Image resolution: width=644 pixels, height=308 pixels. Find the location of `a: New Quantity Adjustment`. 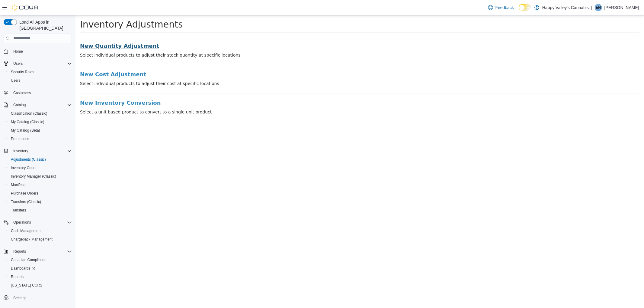

a: New Quantity Adjustment is located at coordinates (284, 30).